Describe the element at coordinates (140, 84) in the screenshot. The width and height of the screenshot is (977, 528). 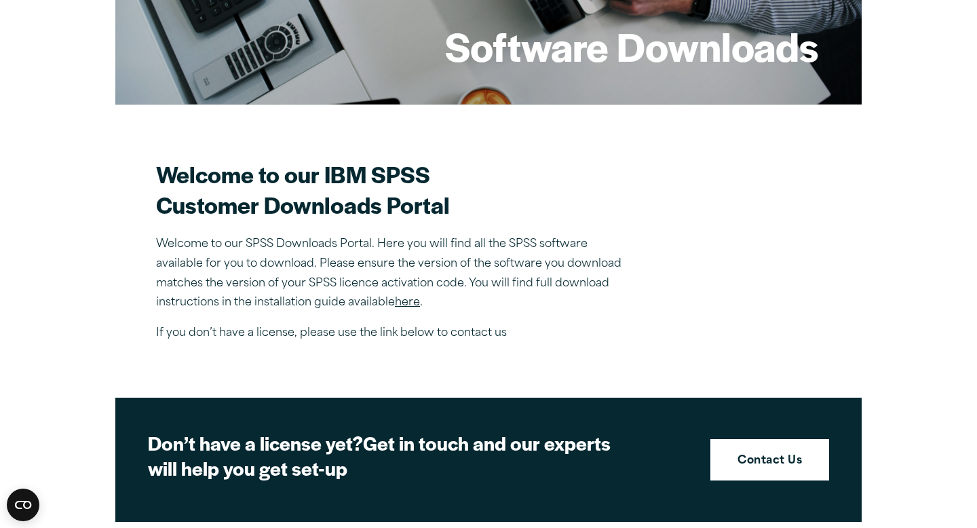
I see `img: tab_keywords_by_traffic_grey.svg` at that location.